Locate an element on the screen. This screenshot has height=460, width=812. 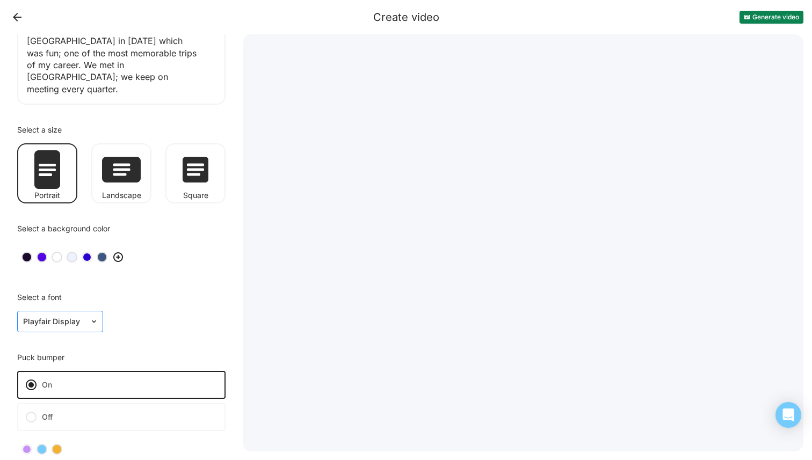
div: Landscape is located at coordinates (121, 196).